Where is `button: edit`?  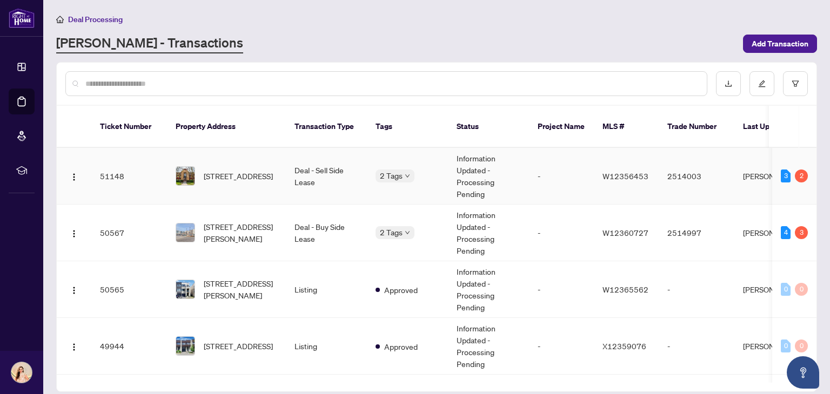
button: edit is located at coordinates (762, 84).